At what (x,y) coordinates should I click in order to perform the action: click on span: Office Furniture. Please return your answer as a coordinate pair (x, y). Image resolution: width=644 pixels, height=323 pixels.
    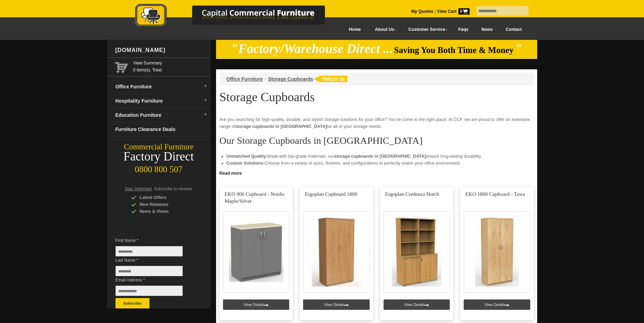
    Looking at the image, I should click on (244, 79).